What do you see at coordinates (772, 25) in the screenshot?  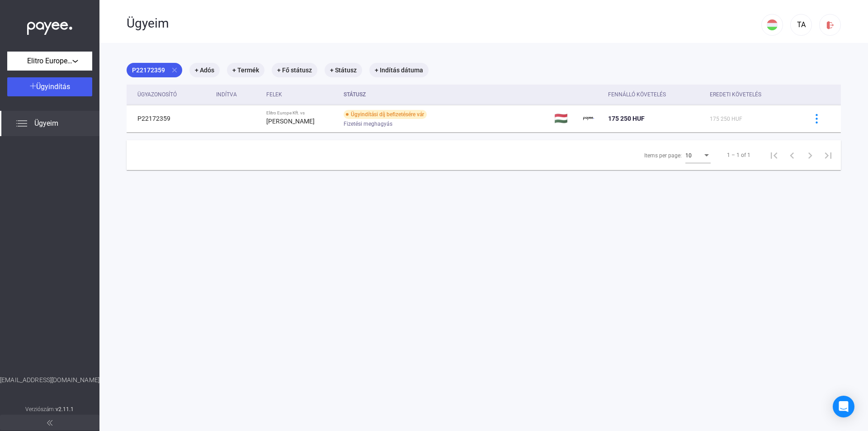 I see `button: HU` at bounding box center [772, 25].